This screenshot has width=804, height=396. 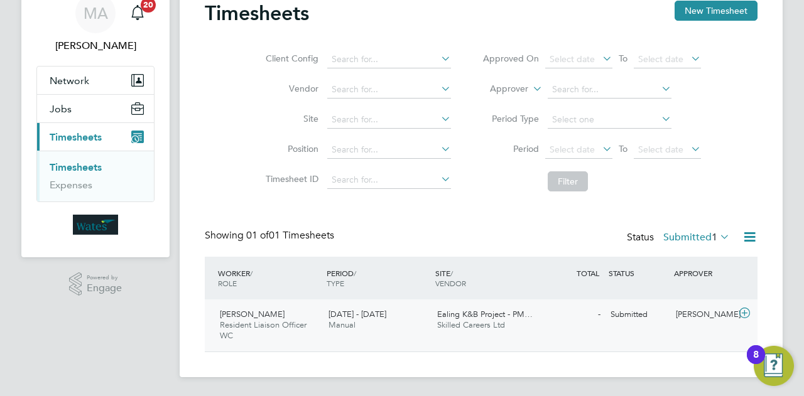 What do you see at coordinates (341, 325) in the screenshot?
I see `span: Manual` at bounding box center [341, 325].